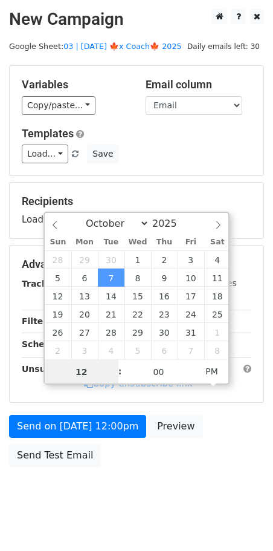  Describe the element at coordinates (138, 278) in the screenshot. I see `span: October 8, 2025` at that location.